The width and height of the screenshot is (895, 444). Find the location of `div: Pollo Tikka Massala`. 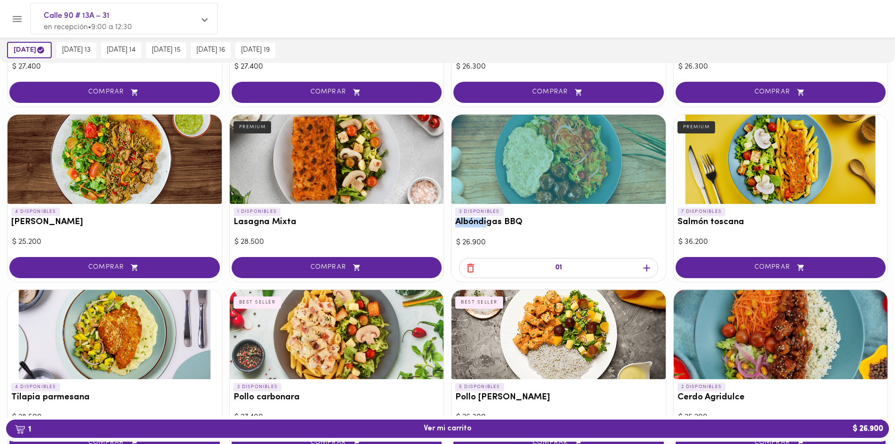

div: Pollo Tikka Massala is located at coordinates (559, 335).